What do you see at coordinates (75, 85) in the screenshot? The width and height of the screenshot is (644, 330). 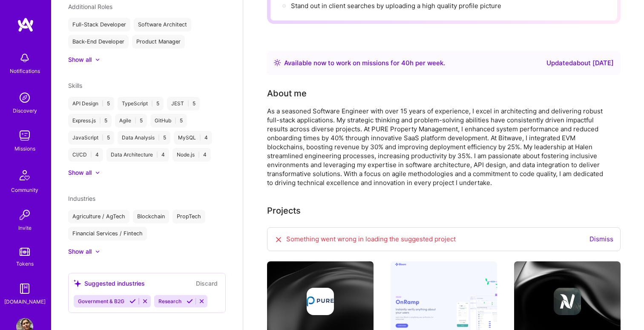 I see `span: Skills` at bounding box center [75, 85].